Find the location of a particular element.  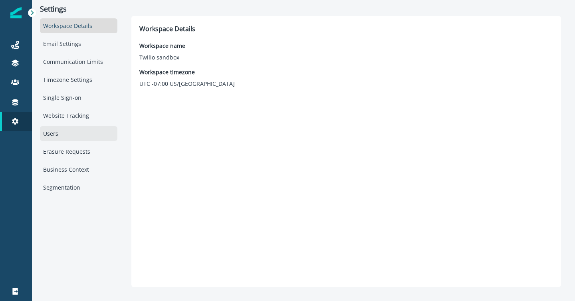

div: Users is located at coordinates (79, 133).